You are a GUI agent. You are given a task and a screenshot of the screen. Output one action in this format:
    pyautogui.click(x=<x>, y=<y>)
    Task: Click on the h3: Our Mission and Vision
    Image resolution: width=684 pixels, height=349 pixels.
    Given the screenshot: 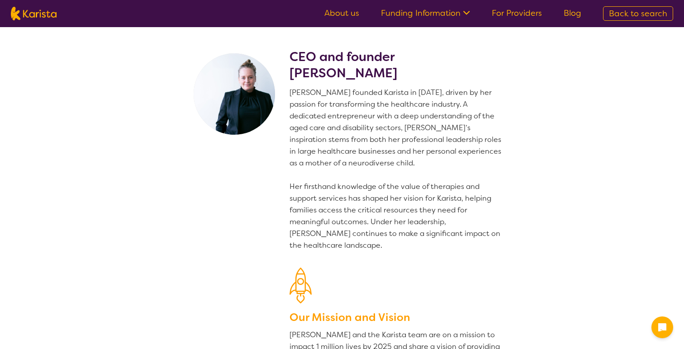 What is the action you would take?
    pyautogui.click(x=397, y=318)
    